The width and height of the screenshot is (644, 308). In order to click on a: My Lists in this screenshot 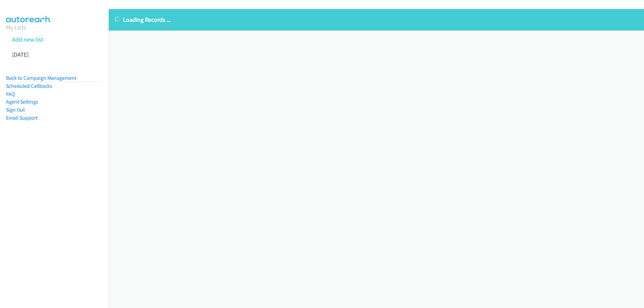, I will do `click(16, 27)`.